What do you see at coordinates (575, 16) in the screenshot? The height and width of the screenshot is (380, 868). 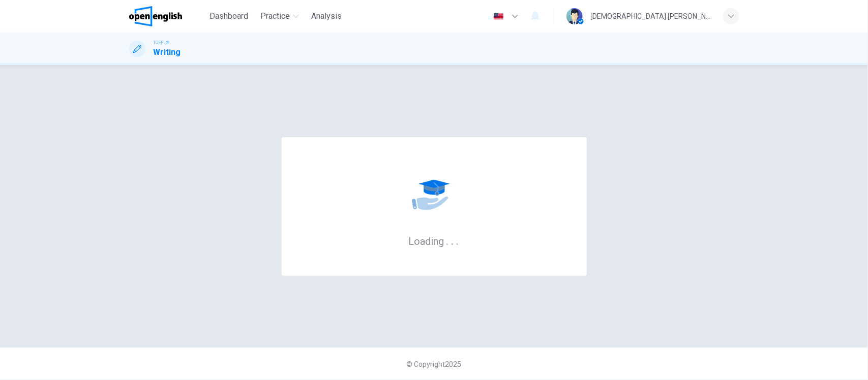 I see `img: Profile picture` at bounding box center [575, 16].